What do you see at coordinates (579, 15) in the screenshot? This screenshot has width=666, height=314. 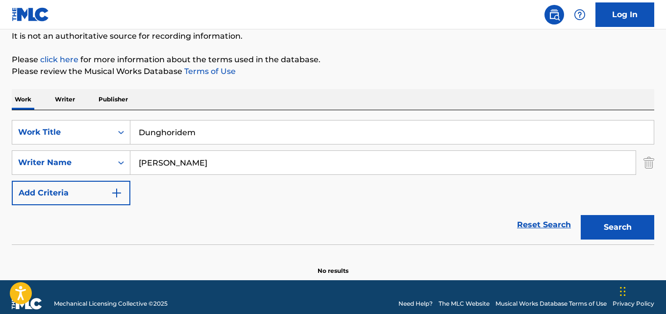 I see `div: Help` at bounding box center [579, 15].